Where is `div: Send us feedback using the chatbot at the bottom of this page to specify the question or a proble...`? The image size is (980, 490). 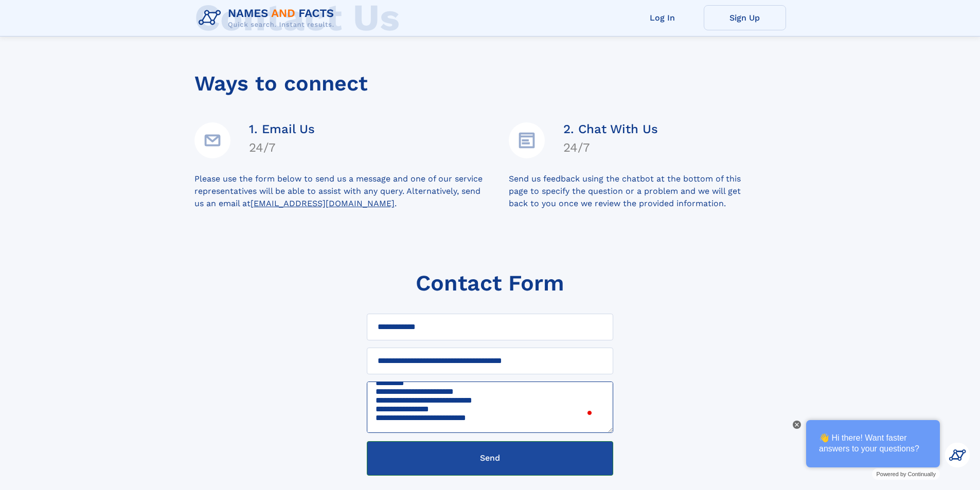
div: Send us feedback using the chatbot at the bottom of this page to specify the question or a proble... is located at coordinates (647, 191).